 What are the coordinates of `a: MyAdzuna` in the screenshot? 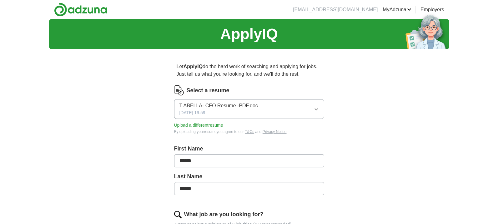 It's located at (397, 10).